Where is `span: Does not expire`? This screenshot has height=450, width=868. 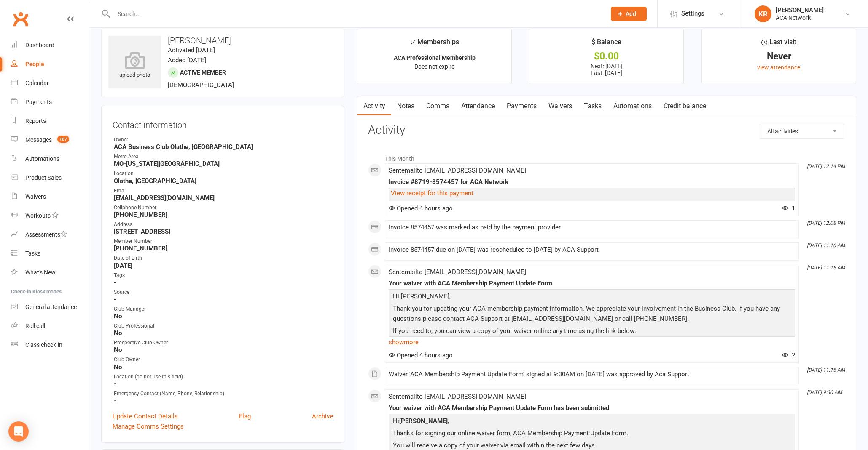 span: Does not expire is located at coordinates (434, 66).